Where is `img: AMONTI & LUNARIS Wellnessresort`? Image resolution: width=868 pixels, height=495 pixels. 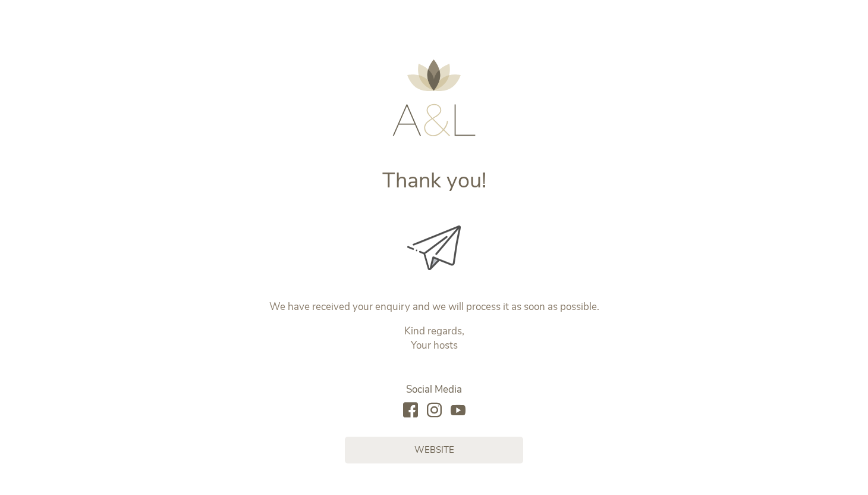 img: AMONTI & LUNARIS Wellnessresort is located at coordinates (434, 98).